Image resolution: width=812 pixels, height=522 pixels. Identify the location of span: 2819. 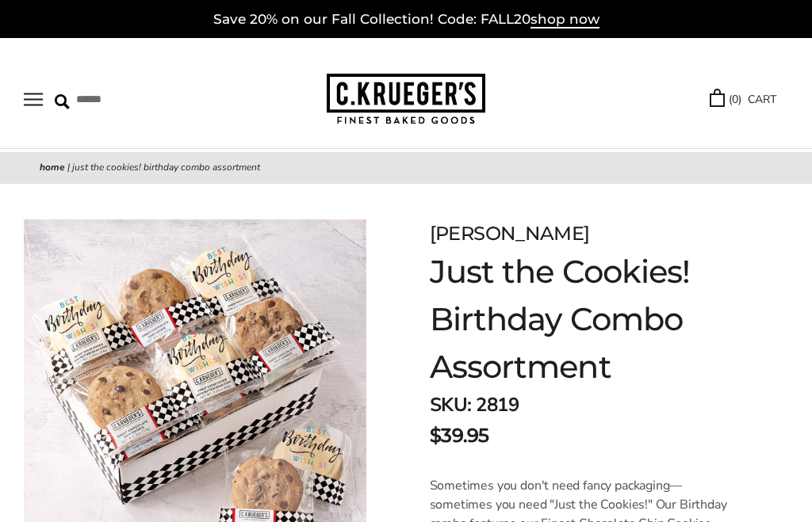
(497, 405).